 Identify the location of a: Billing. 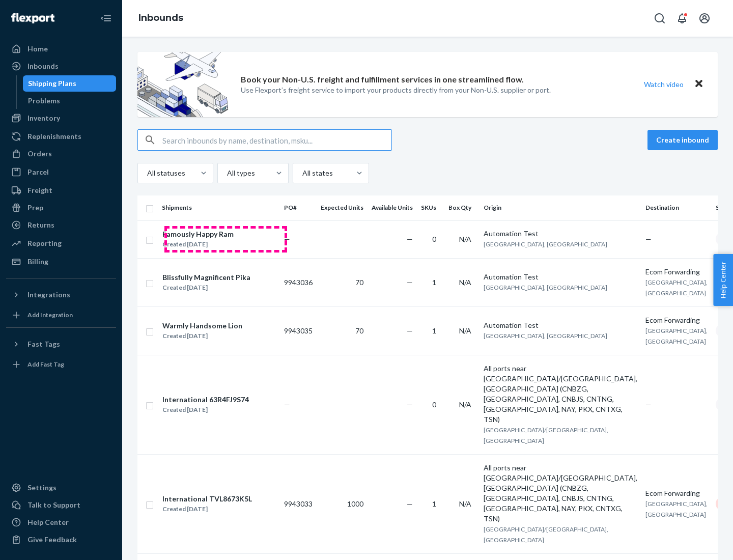
(61, 262).